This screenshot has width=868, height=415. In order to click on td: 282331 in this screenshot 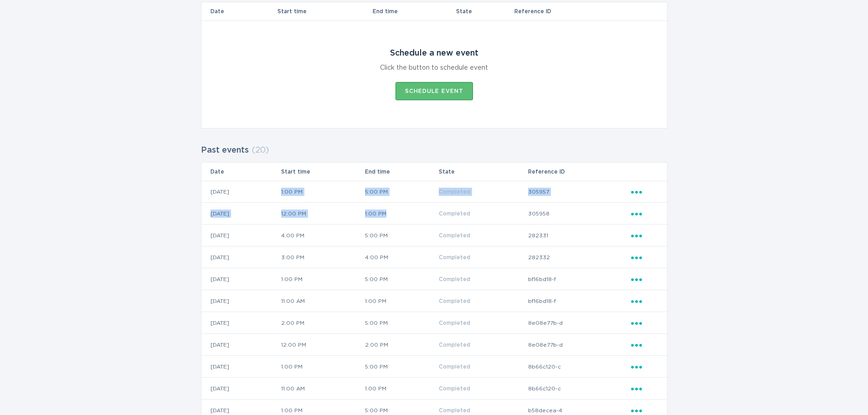, I will do `click(579, 235)`.